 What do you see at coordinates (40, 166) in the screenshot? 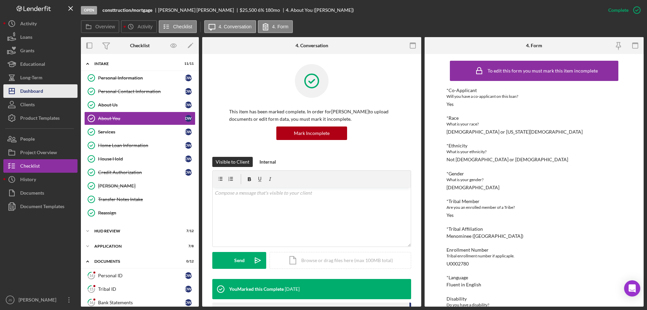
I see `a: Checklist` at bounding box center [40, 166].